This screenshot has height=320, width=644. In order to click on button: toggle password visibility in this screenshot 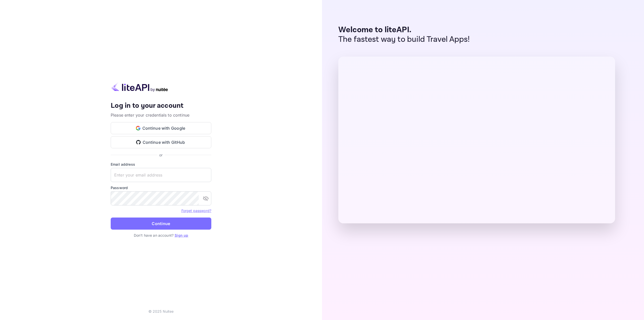, I will do `click(206, 198)`.